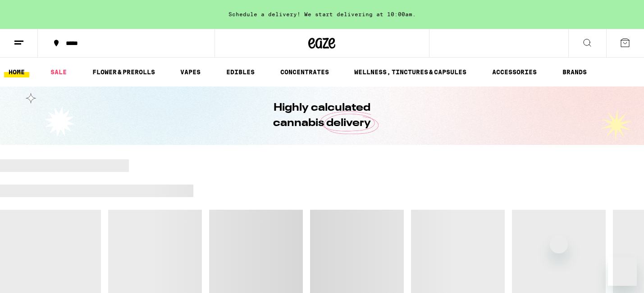  What do you see at coordinates (305, 72) in the screenshot?
I see `a: CONCENTRATES` at bounding box center [305, 72].